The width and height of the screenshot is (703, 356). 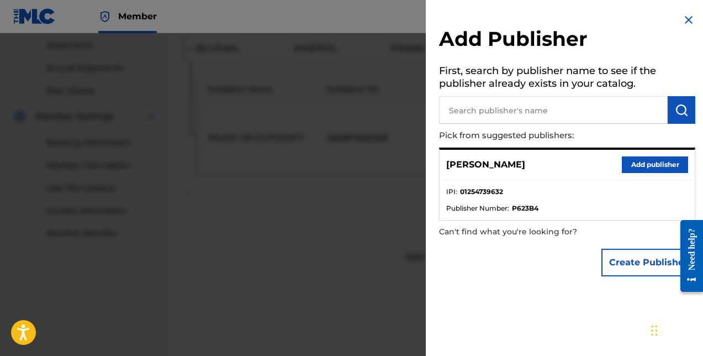 I want to click on img: Top Rightsholder, so click(x=105, y=17).